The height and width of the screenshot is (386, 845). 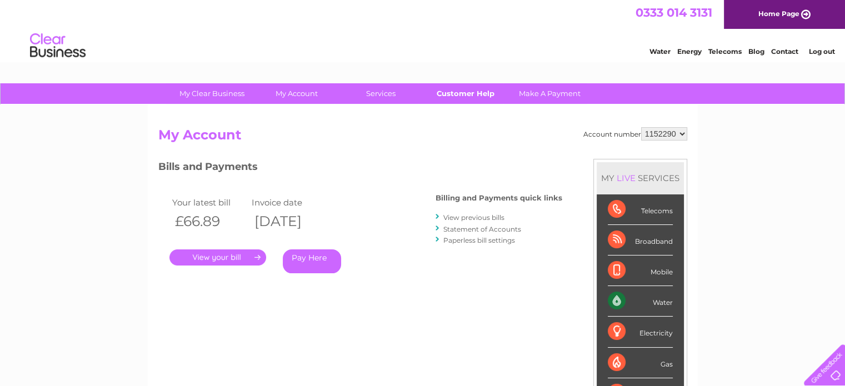 I want to click on a: My Clear Business, so click(x=212, y=93).